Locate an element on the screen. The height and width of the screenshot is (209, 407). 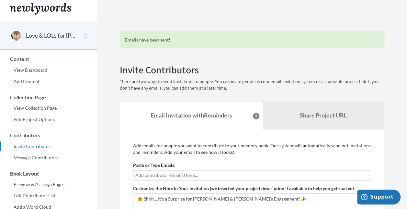
strong: Email Invitation with Reminders is located at coordinates (191, 115).